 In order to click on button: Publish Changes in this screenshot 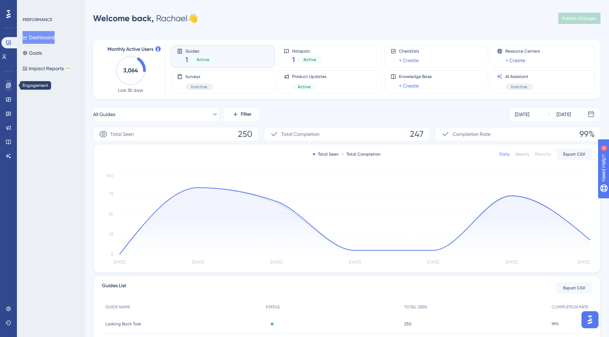, I will do `click(580, 18)`.